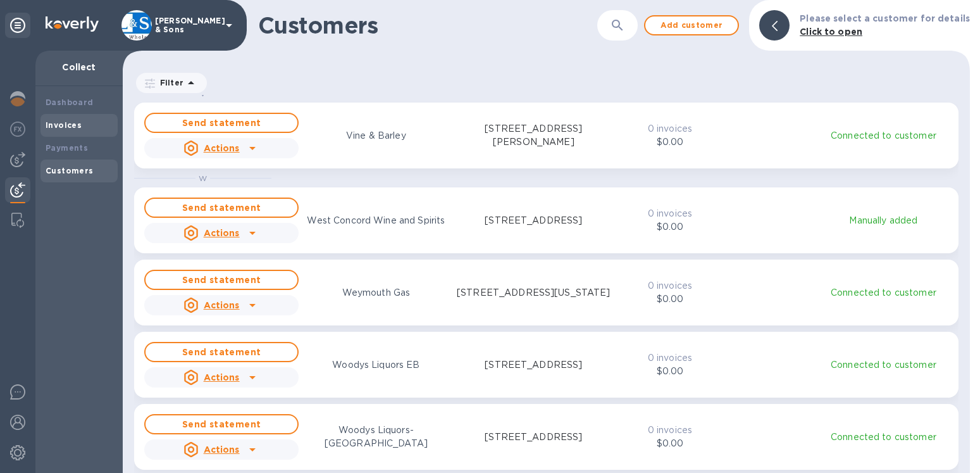 This screenshot has height=473, width=980. What do you see at coordinates (831, 32) in the screenshot?
I see `b: Click to open` at bounding box center [831, 32].